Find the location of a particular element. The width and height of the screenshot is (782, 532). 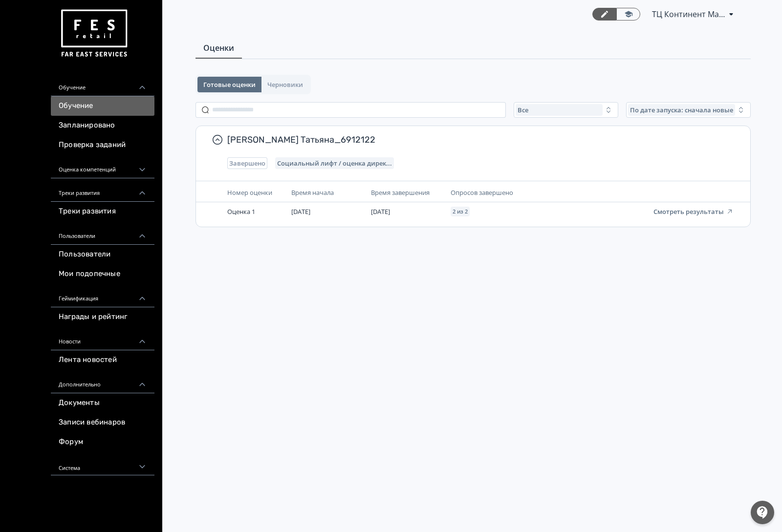

a: Обучение is located at coordinates (103, 106).